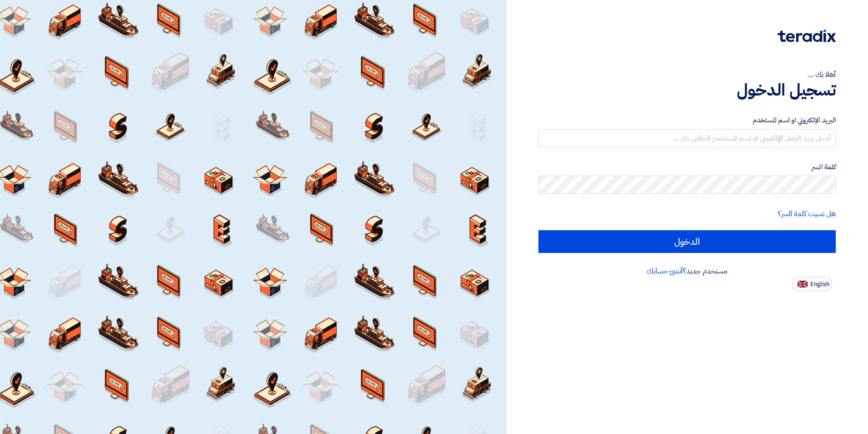  Describe the element at coordinates (687, 271) in the screenshot. I see `div: مستخدم جديد؟` at that location.